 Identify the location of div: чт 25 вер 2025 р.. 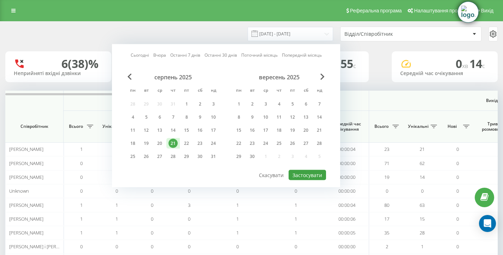
(279, 143).